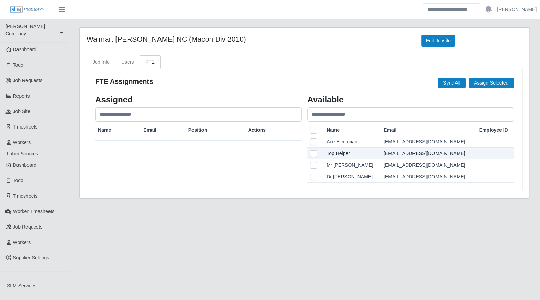  Describe the element at coordinates (452, 83) in the screenshot. I see `button: Sync All` at that location.